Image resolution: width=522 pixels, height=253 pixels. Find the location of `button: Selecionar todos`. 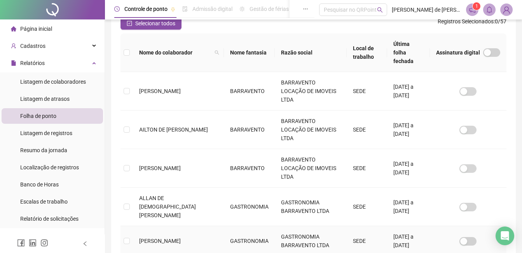

button: Selecionar todos is located at coordinates (151, 23).